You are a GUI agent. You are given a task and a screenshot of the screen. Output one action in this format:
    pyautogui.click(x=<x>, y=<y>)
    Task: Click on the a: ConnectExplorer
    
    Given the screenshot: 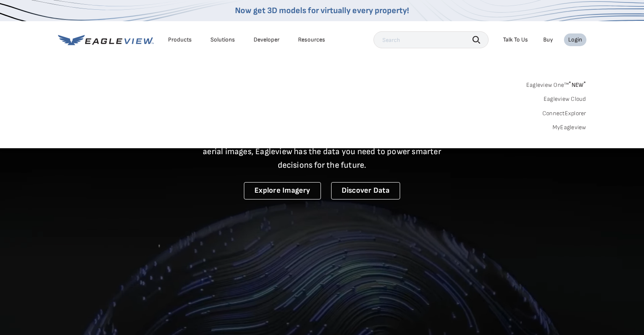 What is the action you would take?
    pyautogui.click(x=565, y=113)
    